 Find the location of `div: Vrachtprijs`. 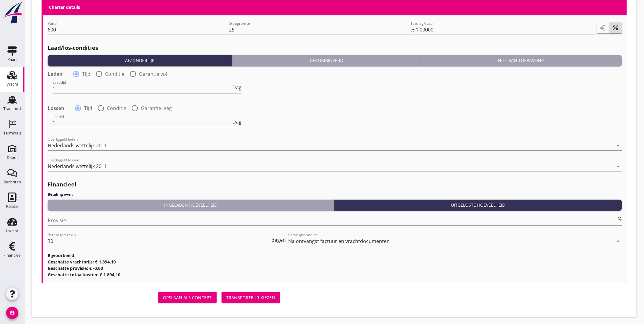

div: Vrachtprijs is located at coordinates (443, 9).